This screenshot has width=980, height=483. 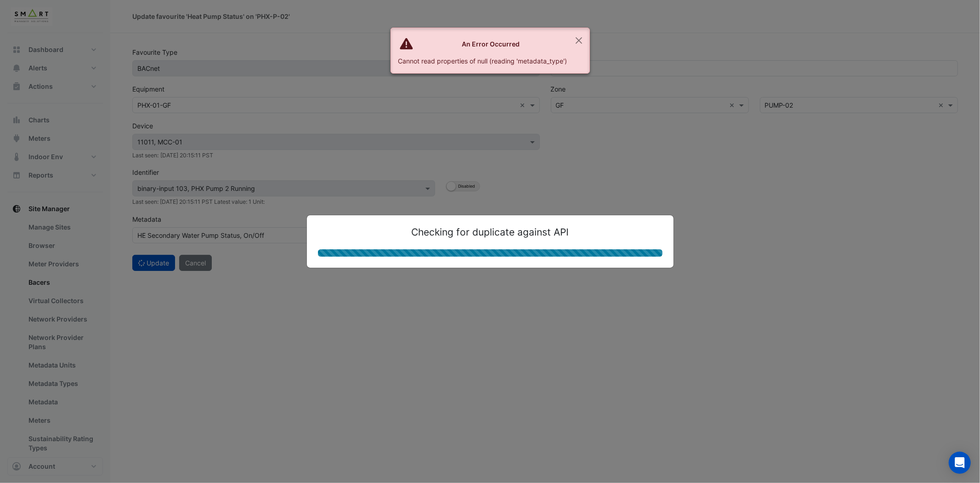 I want to click on button: Close, so click(x=579, y=41).